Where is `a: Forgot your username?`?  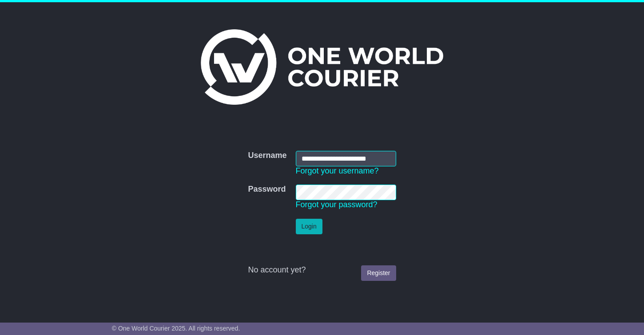 a: Forgot your username? is located at coordinates (337, 171).